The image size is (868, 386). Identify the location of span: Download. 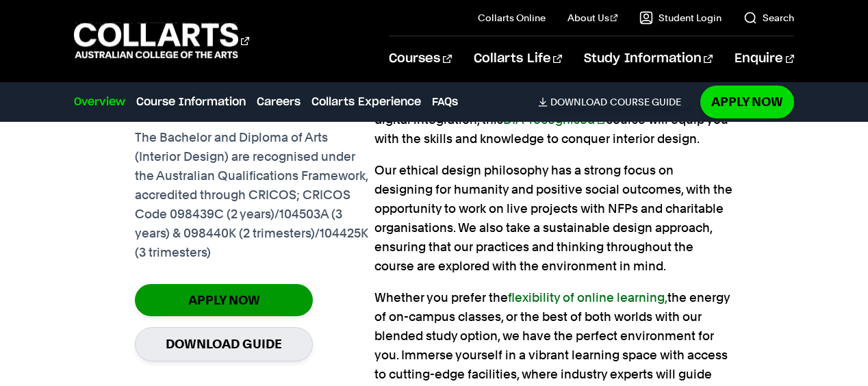
(578, 102).